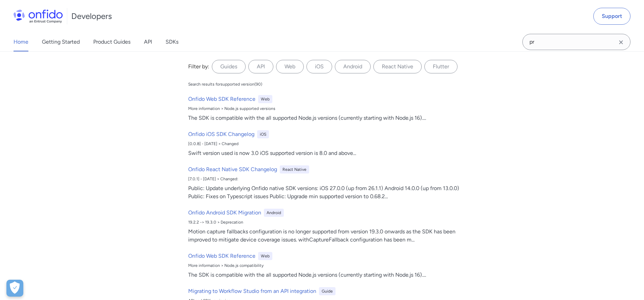 Image resolution: width=644 pixels, height=300 pixels. What do you see at coordinates (441, 67) in the screenshot?
I see `label: Flutter` at bounding box center [441, 67].